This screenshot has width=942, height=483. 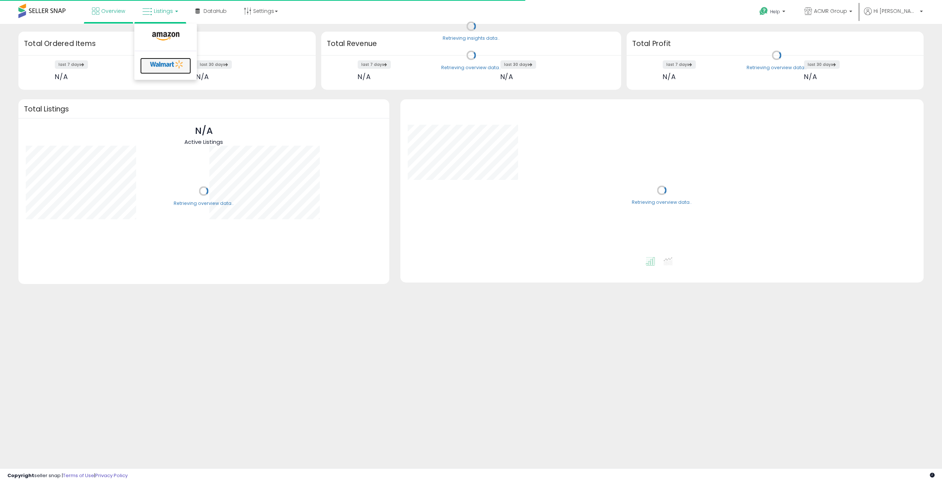 I want to click on span: DataHub, so click(x=215, y=11).